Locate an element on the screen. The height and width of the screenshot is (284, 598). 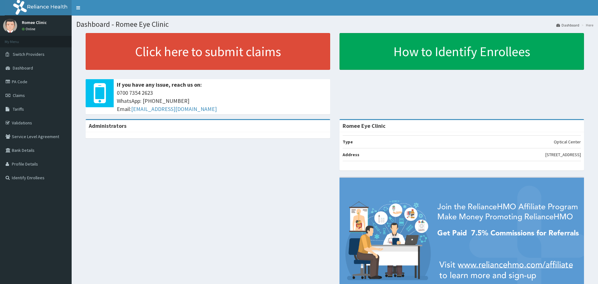
b: Type is located at coordinates (348, 142).